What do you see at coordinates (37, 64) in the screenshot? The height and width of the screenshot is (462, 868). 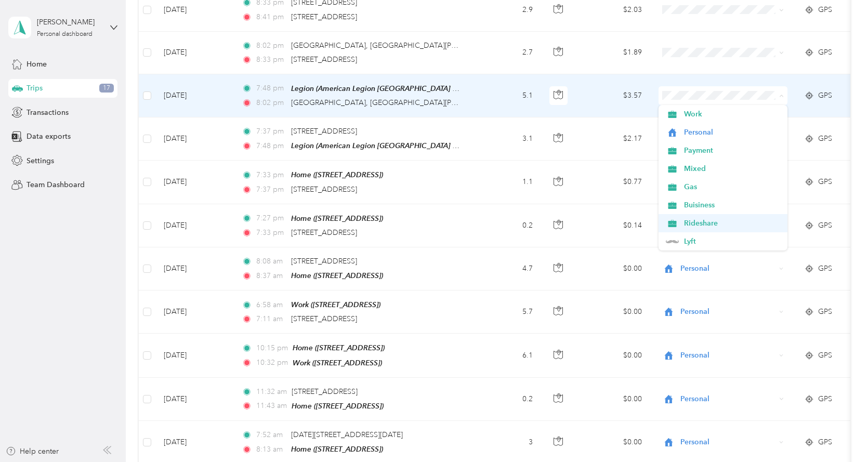 I see `span: Home` at bounding box center [37, 64].